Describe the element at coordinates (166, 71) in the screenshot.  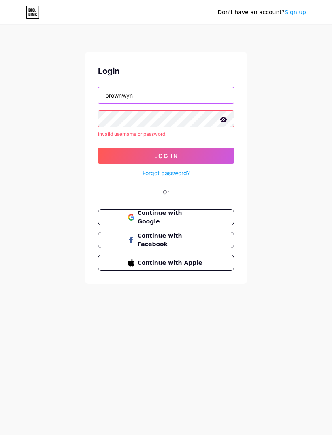
I see `div: Login` at that location.